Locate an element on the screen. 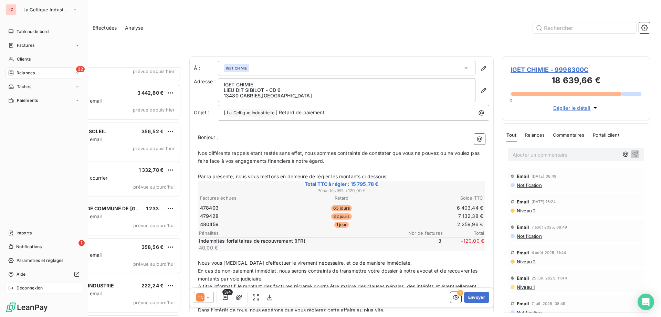  span: 7 août 2025, 08:49 is located at coordinates (550, 227).